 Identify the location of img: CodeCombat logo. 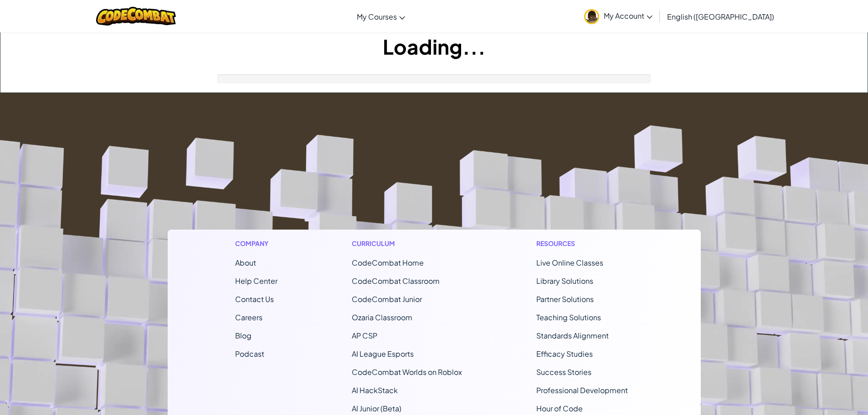
(135, 16).